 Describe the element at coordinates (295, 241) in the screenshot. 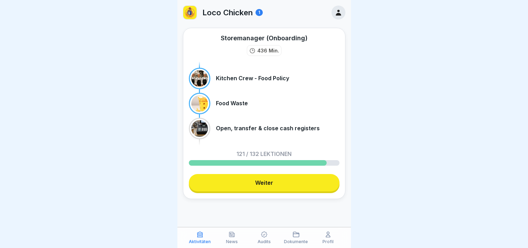

I see `p: Dokumente` at that location.